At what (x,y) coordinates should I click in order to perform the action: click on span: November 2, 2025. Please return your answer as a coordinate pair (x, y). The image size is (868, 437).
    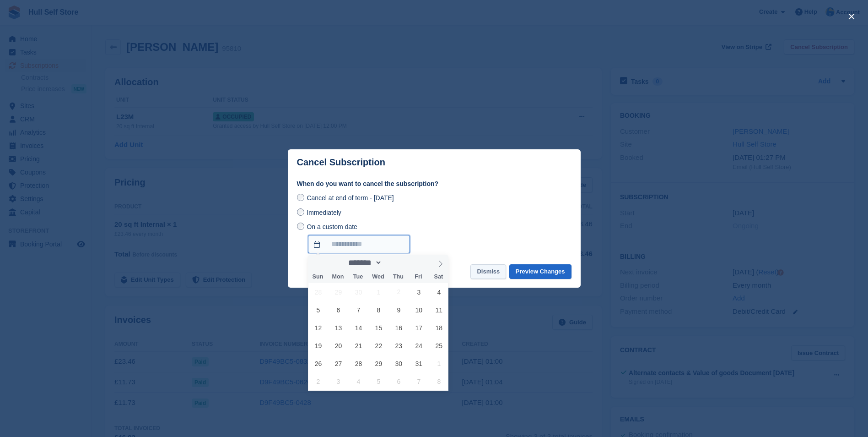
    Looking at the image, I should click on (318, 381).